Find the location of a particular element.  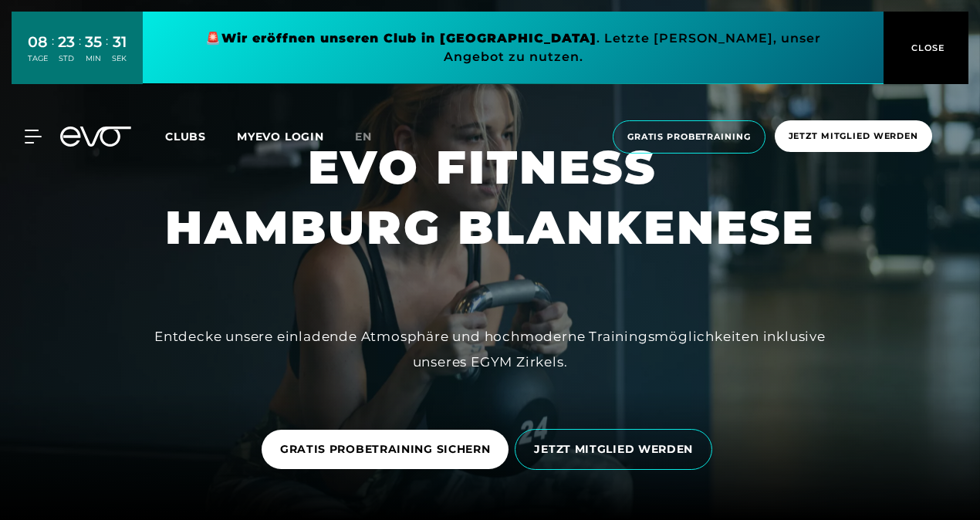

div: SEK is located at coordinates (119, 59).